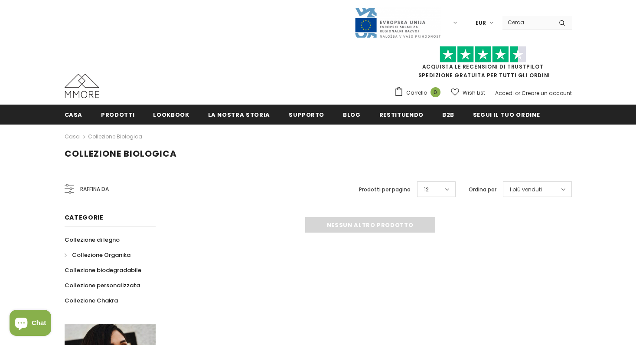  Describe the element at coordinates (504, 93) in the screenshot. I see `a: Accedi` at that location.